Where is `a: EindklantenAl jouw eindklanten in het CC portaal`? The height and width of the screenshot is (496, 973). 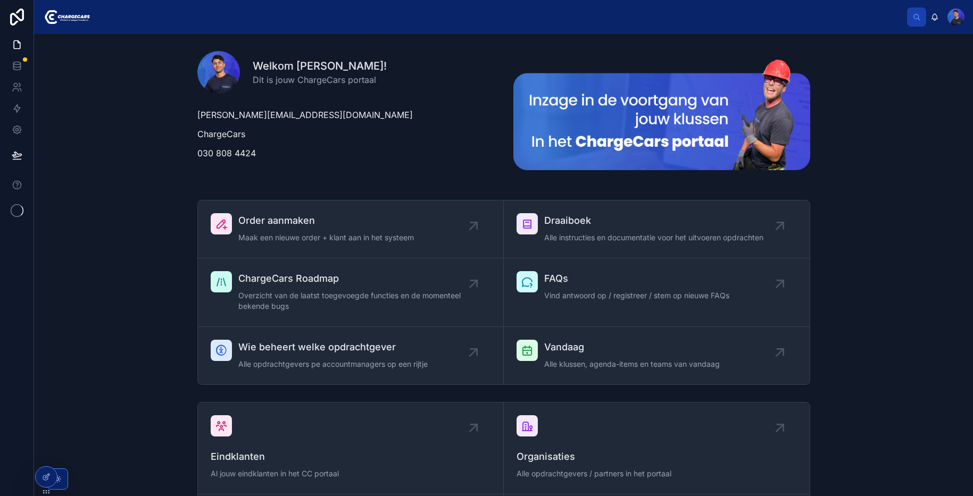 a: EindklantenAl jouw eindklanten in het CC portaal is located at coordinates (351, 448).